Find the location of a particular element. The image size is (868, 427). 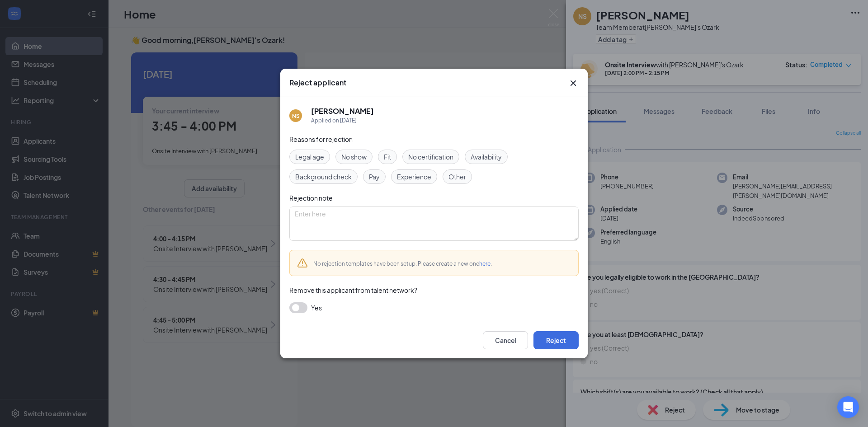

button: Cancel is located at coordinates (505, 340).